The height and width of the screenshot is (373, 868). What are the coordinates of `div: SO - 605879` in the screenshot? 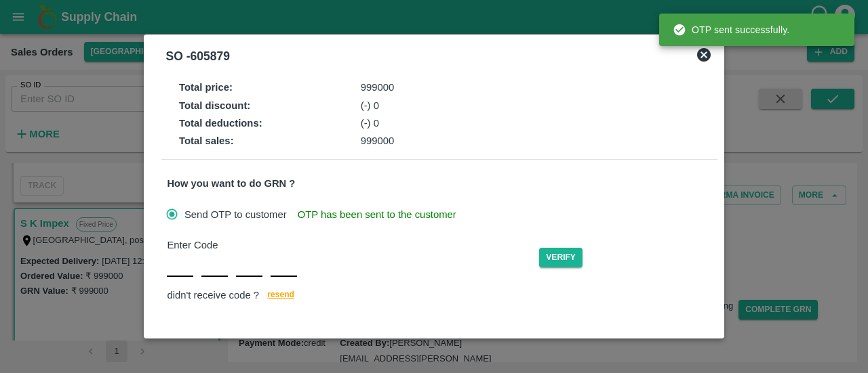 It's located at (198, 56).